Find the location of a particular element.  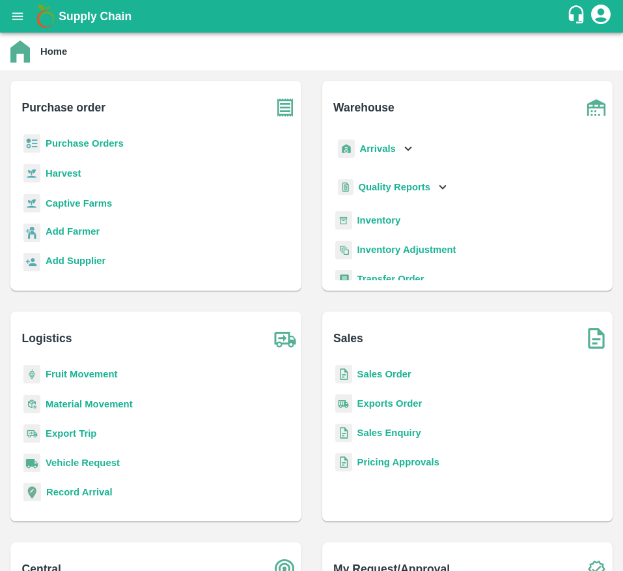

img: reciept is located at coordinates (32, 143).